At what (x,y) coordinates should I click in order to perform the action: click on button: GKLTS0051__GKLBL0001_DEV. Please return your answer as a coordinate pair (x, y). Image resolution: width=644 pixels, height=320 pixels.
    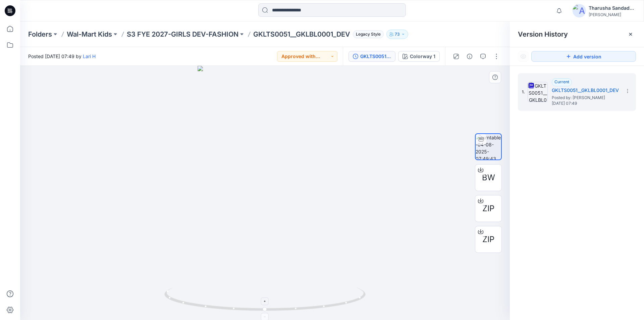
    Looking at the image, I should click on (372, 56).